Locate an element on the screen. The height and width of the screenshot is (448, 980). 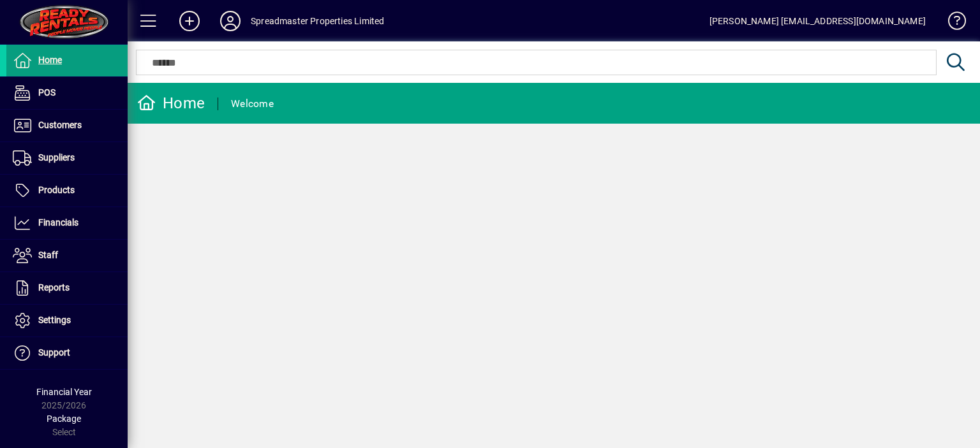
button: Profile is located at coordinates (230, 21).